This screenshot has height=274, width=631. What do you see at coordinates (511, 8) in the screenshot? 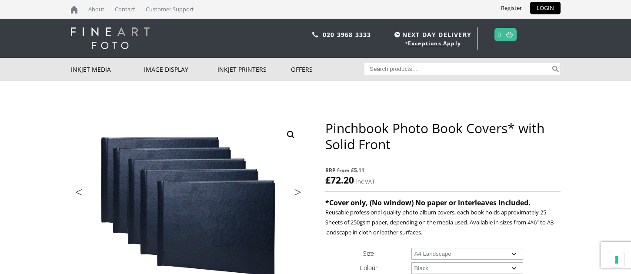
I see `a: Register` at bounding box center [511, 8].